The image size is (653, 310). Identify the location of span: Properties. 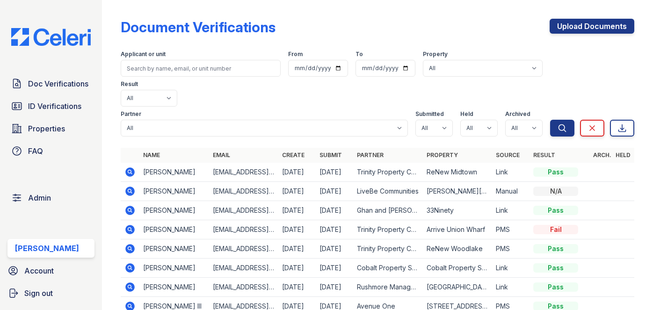
(46, 129).